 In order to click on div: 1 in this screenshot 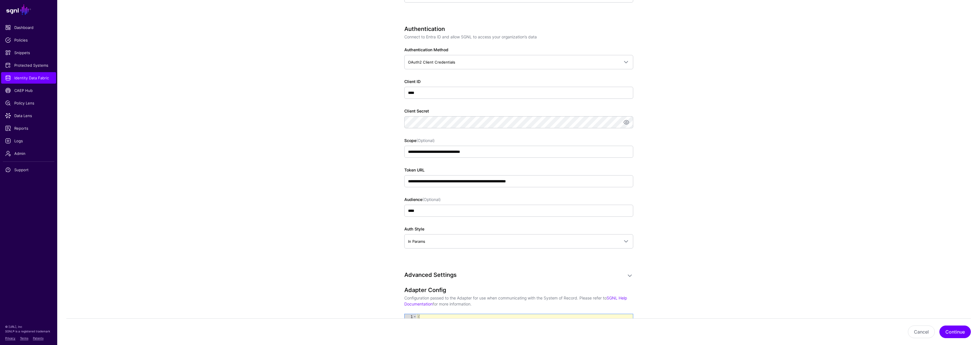, I will do `click(410, 317)`.